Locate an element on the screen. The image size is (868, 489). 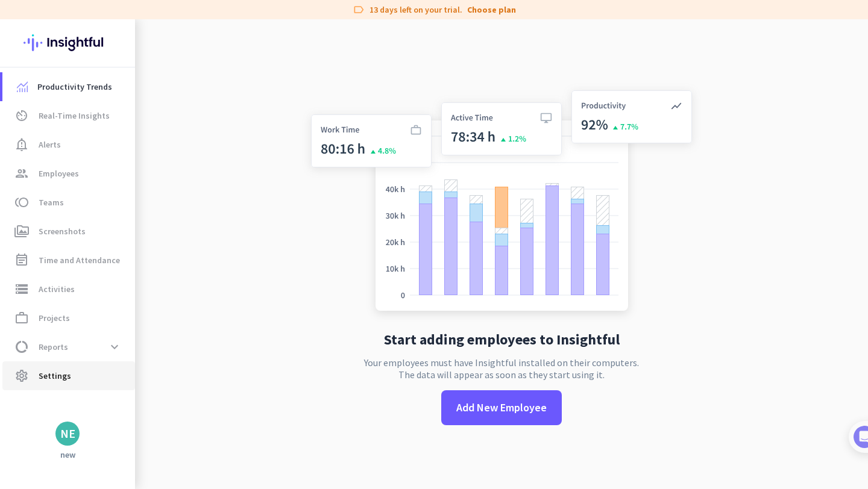
a: Choose plan is located at coordinates (491, 9).